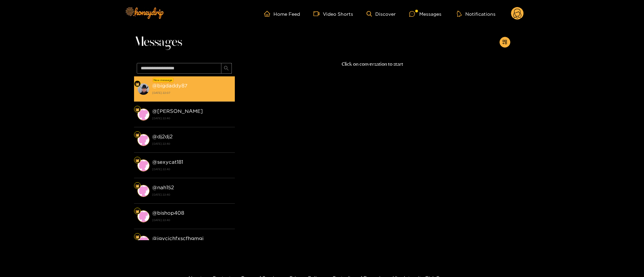  What do you see at coordinates (282, 14) in the screenshot?
I see `a: Home Feed` at bounding box center [282, 14].